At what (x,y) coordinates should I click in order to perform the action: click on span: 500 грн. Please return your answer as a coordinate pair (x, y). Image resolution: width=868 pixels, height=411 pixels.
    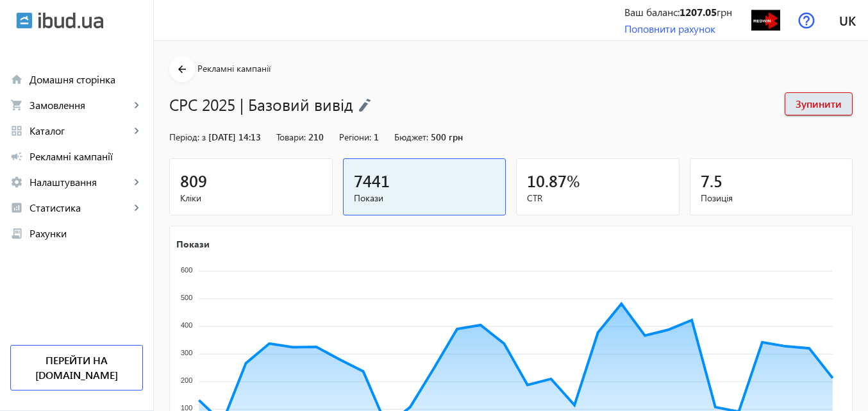
    Looking at the image, I should click on (446, 137).